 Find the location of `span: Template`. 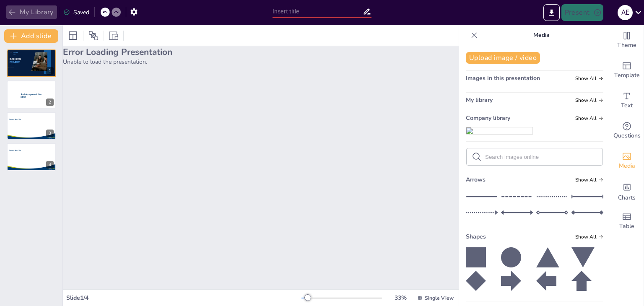

span: Template is located at coordinates (627, 75).